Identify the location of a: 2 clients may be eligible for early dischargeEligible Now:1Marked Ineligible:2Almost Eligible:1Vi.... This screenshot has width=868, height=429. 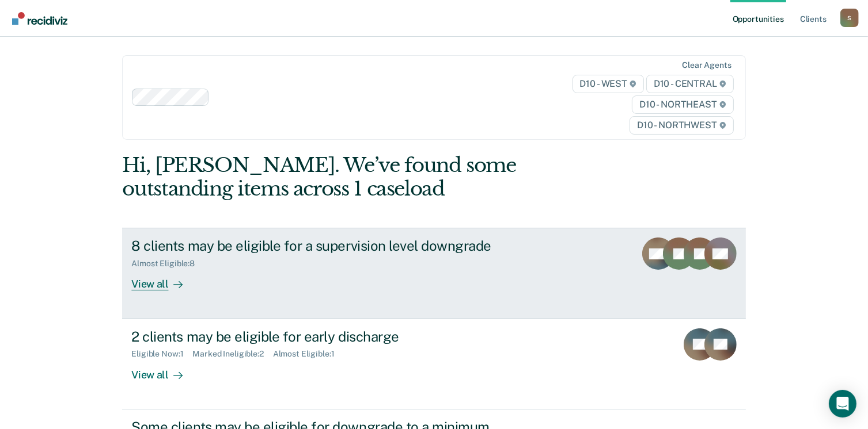
(434, 364).